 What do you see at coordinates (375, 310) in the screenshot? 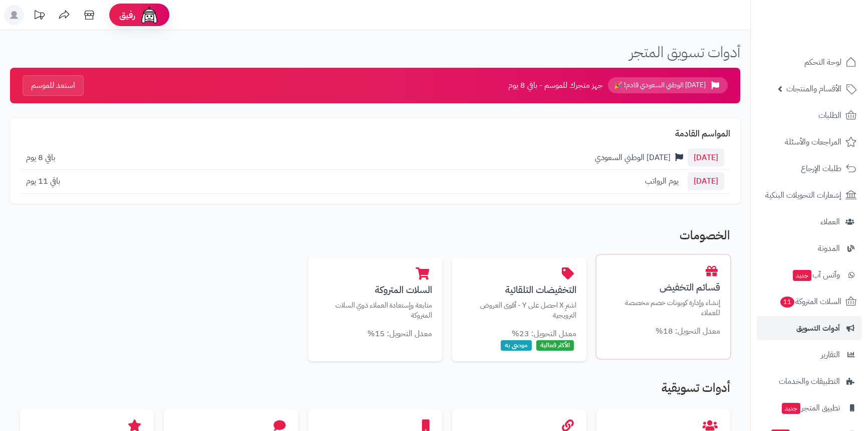
I see `p: متابعة وإستعادة العملاء ذوي السلات المتروكة` at bounding box center [375, 310].